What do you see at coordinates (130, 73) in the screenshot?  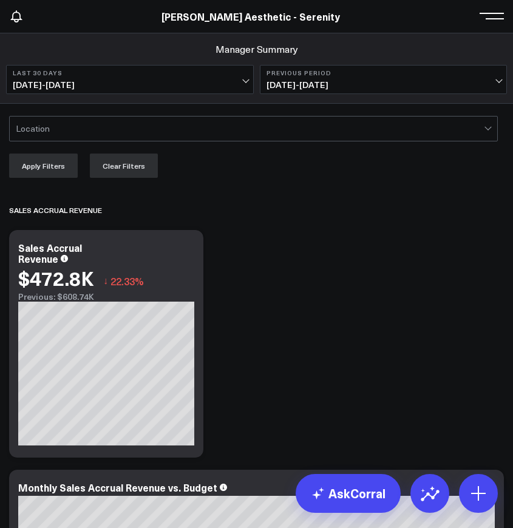 I see `b: Last 30 Days` at bounding box center [130, 73].